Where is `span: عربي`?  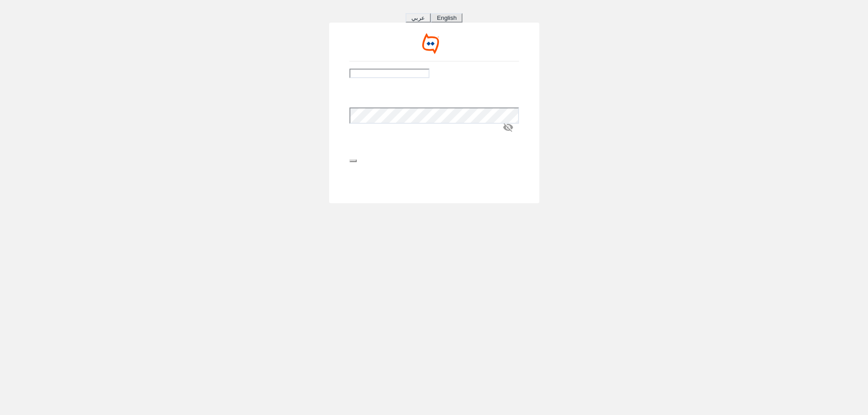 span: عربي is located at coordinates (418, 18).